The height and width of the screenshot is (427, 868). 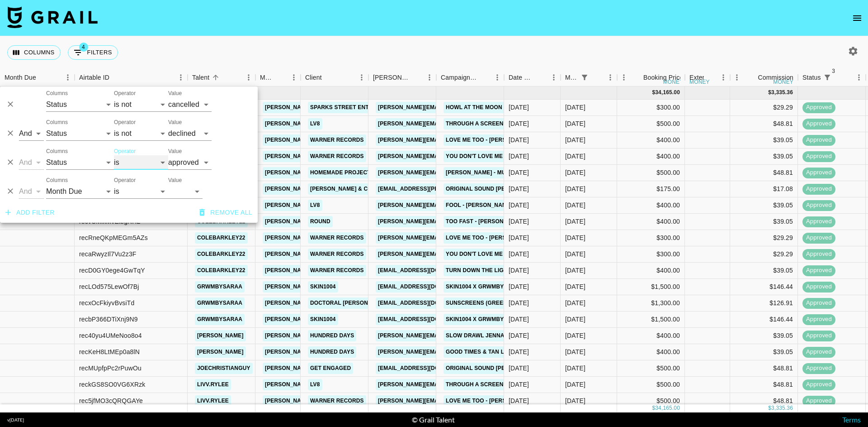 I want to click on div: $1,500.00, so click(x=651, y=319).